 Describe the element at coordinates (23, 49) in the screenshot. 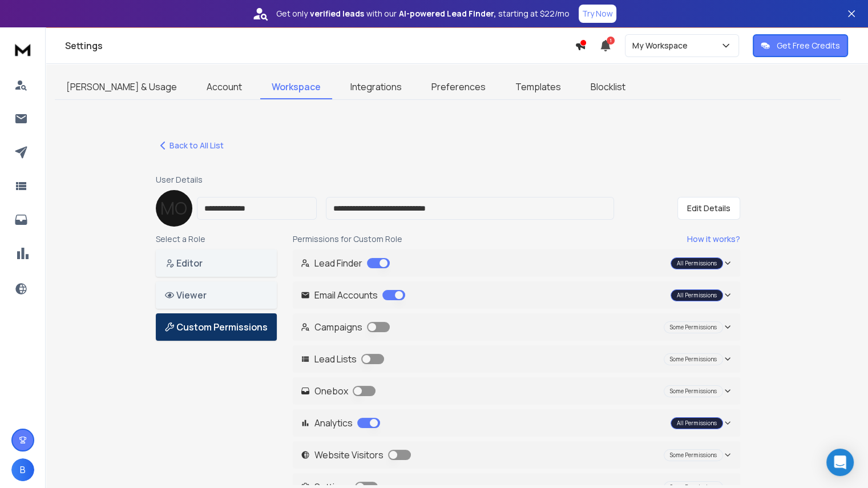

I see `img: logo` at that location.